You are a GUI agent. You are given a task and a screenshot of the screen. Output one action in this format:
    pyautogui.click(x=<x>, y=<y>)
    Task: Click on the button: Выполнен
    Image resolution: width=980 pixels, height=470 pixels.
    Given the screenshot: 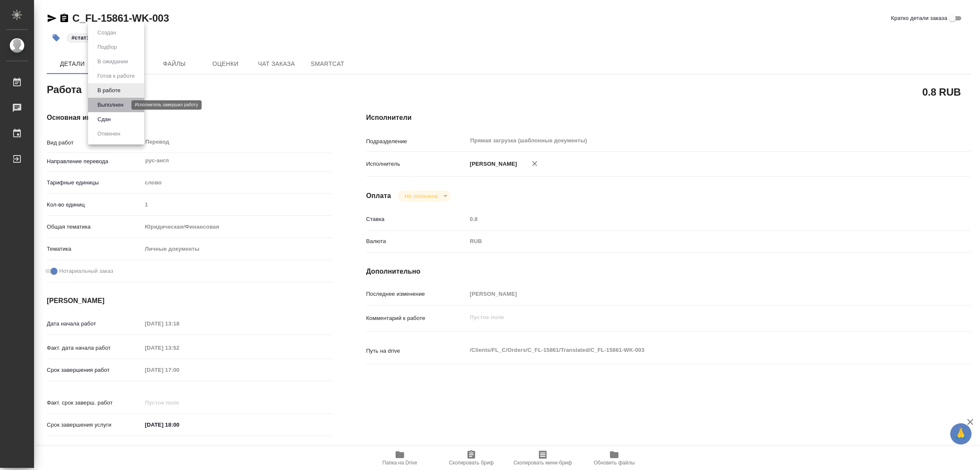 What is the action you would take?
    pyautogui.click(x=110, y=105)
    